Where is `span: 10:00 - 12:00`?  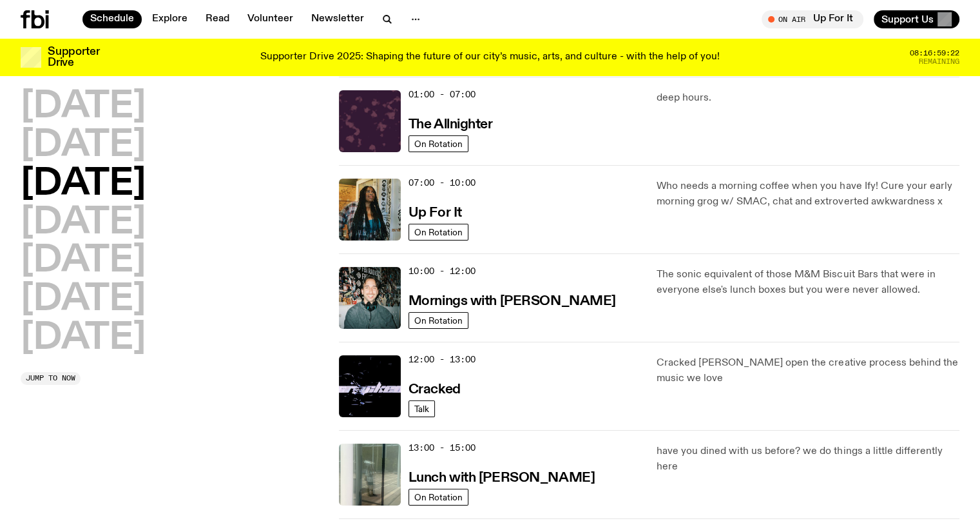 span: 10:00 - 12:00 is located at coordinates (442, 271).